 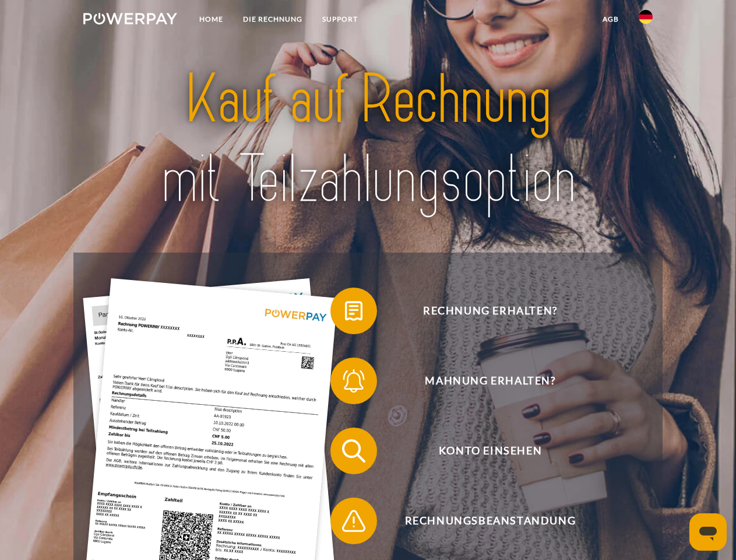 What do you see at coordinates (646, 17) in the screenshot?
I see `img: de` at bounding box center [646, 17].